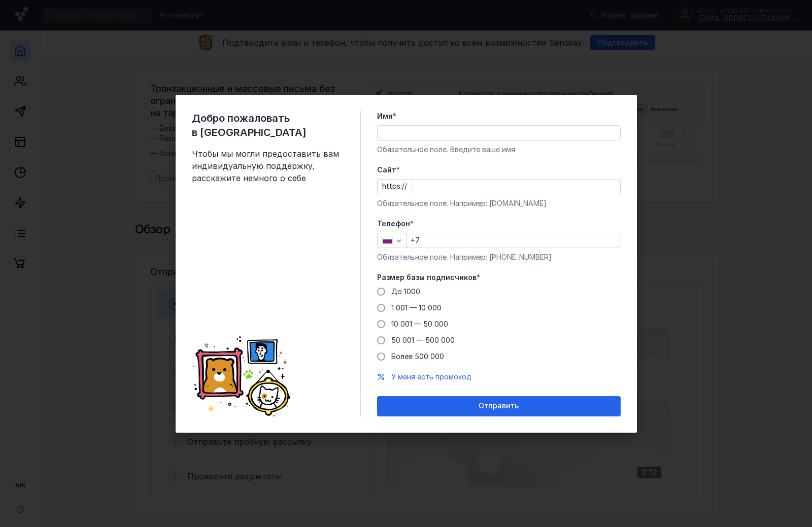 This screenshot has height=527, width=812. Describe the element at coordinates (498, 406) in the screenshot. I see `span: Отправить` at that location.